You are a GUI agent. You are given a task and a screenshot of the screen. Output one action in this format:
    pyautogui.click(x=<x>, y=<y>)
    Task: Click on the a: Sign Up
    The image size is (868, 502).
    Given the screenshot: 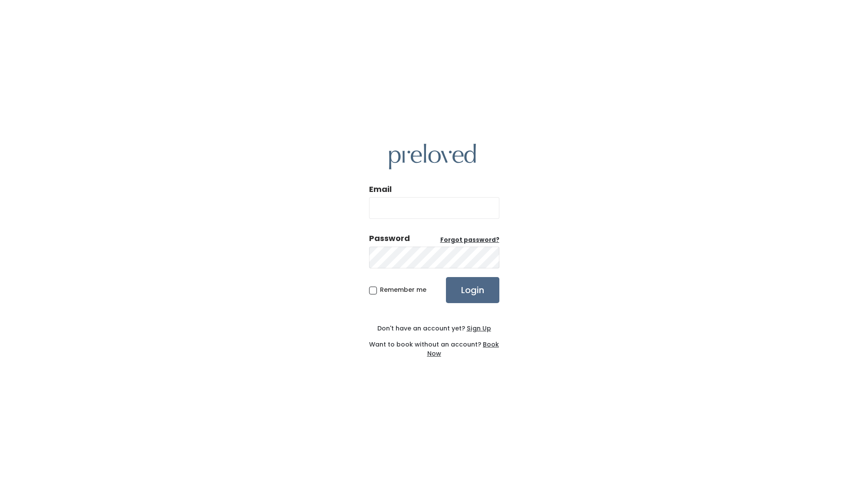 What is the action you would take?
    pyautogui.click(x=478, y=328)
    